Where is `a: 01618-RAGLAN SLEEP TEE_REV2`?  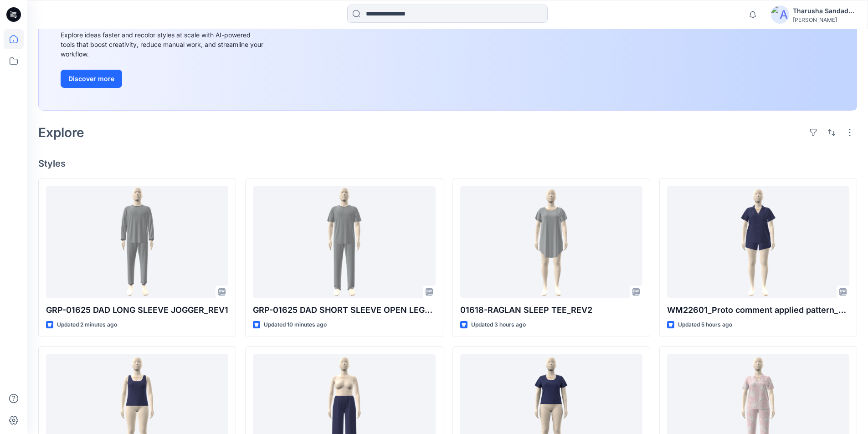 a: 01618-RAGLAN SLEEP TEE_REV2 is located at coordinates (551, 241).